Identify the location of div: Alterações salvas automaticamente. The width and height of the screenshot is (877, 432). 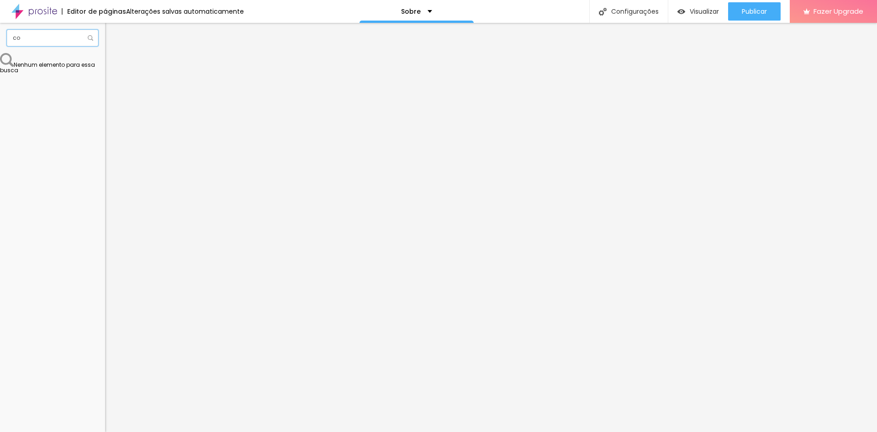
(185, 11).